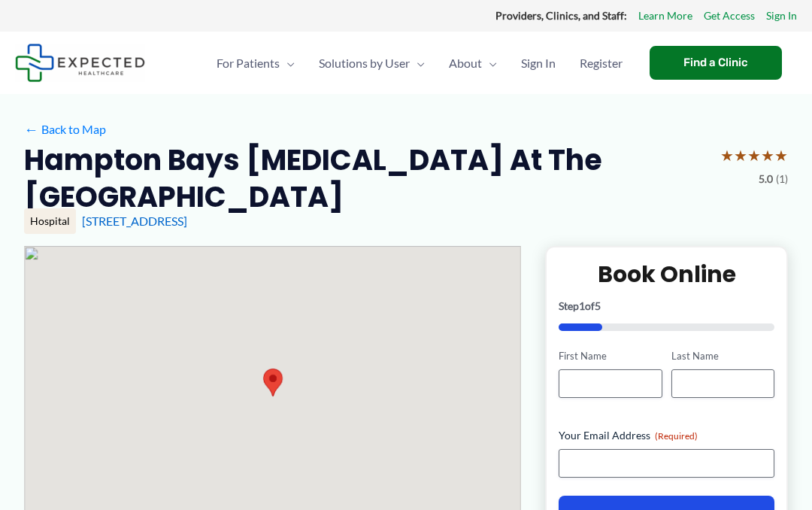 The height and width of the screenshot is (510, 812). Describe the element at coordinates (465, 63) in the screenshot. I see `span: About` at that location.